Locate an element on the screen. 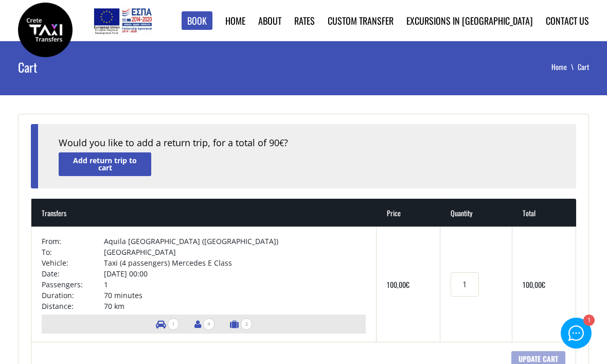 This screenshot has height=364, width=607. td: 70 km is located at coordinates (235, 306).